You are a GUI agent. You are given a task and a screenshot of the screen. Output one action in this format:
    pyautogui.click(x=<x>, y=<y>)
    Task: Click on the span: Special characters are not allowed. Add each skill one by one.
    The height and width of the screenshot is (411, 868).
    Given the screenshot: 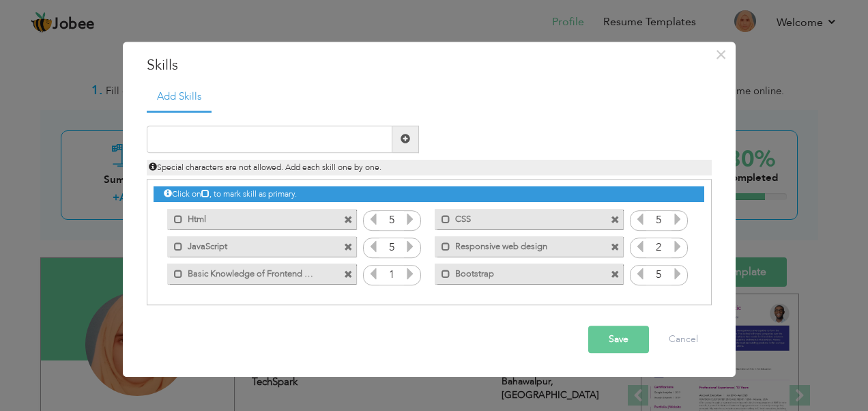 What is the action you would take?
    pyautogui.click(x=265, y=167)
    